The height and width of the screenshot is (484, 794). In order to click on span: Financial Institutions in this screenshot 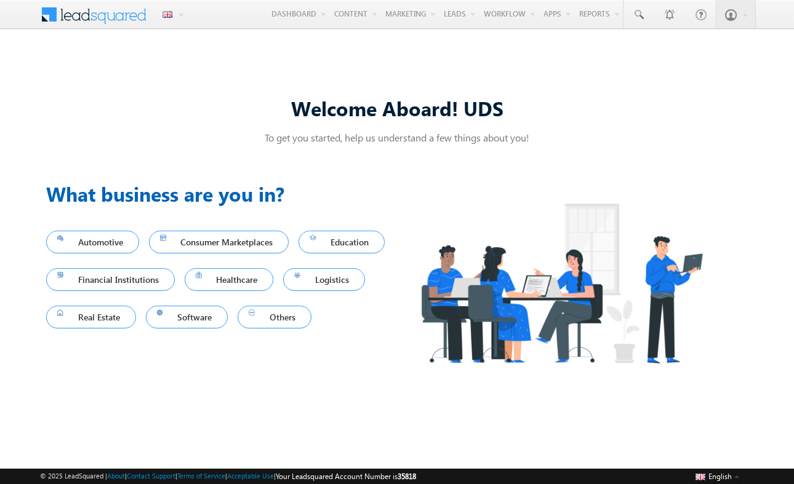, I will do `click(110, 279)`.